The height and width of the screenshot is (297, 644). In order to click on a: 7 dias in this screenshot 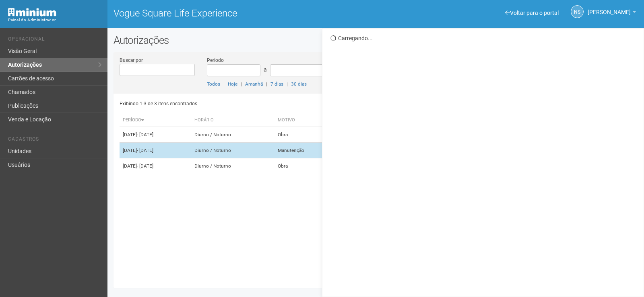, I will do `click(277, 84)`.